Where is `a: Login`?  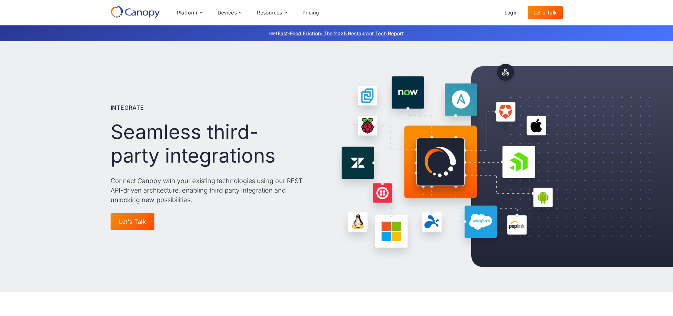
a: Login is located at coordinates (511, 13).